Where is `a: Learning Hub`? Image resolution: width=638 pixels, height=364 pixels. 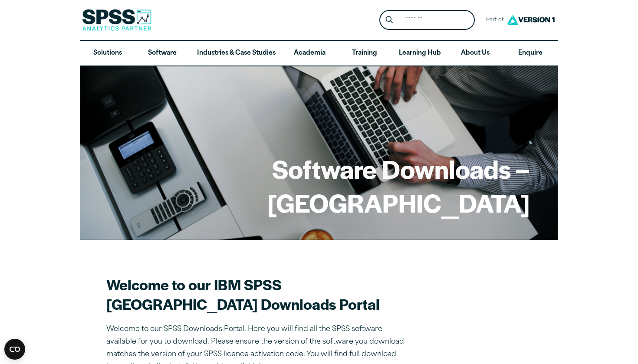
a: Learning Hub is located at coordinates (420, 54).